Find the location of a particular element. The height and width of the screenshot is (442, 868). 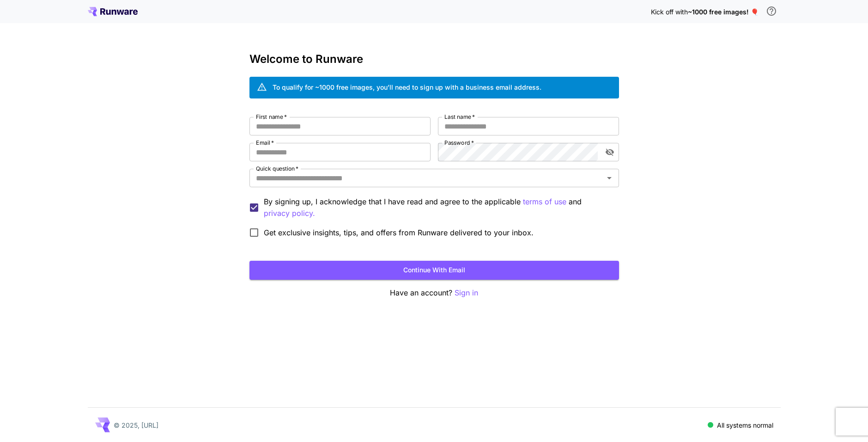

button: By signing up, I acknowledge that I have read and agree to the applicable terms of use and is located at coordinates (289, 213).